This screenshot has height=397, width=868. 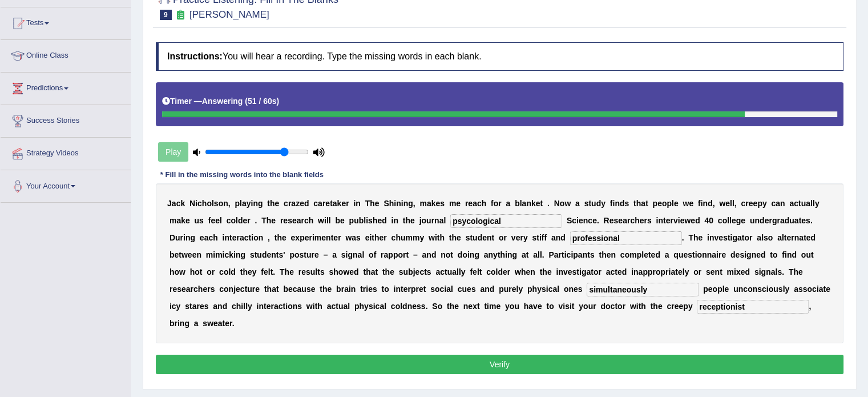 What do you see at coordinates (606, 220) in the screenshot?
I see `b: R` at bounding box center [606, 220].